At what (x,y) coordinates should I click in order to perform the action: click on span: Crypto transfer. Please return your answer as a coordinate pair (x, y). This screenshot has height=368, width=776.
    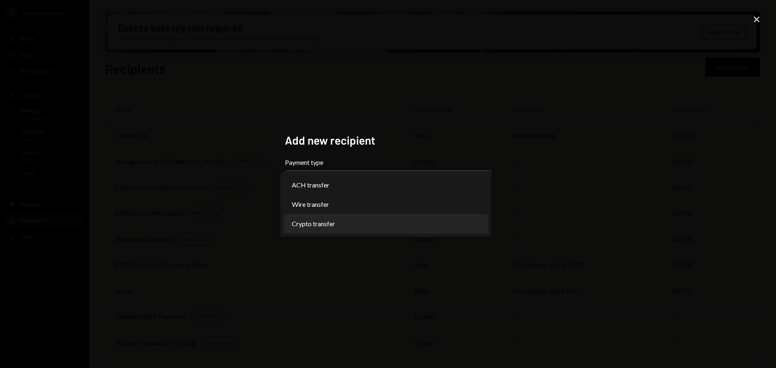
    Looking at the image, I should click on (313, 224).